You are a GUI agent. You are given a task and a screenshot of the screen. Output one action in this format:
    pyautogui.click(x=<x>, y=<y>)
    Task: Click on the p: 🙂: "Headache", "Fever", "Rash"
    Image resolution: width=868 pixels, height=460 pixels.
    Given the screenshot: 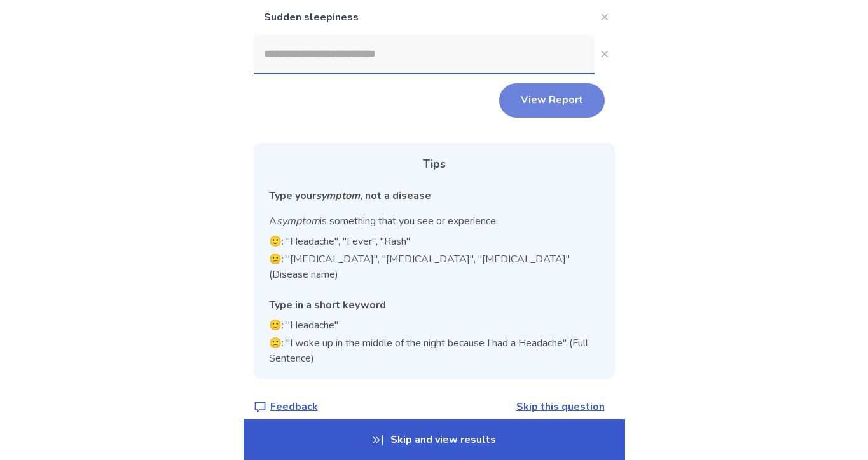 What is the action you would take?
    pyautogui.click(x=434, y=242)
    